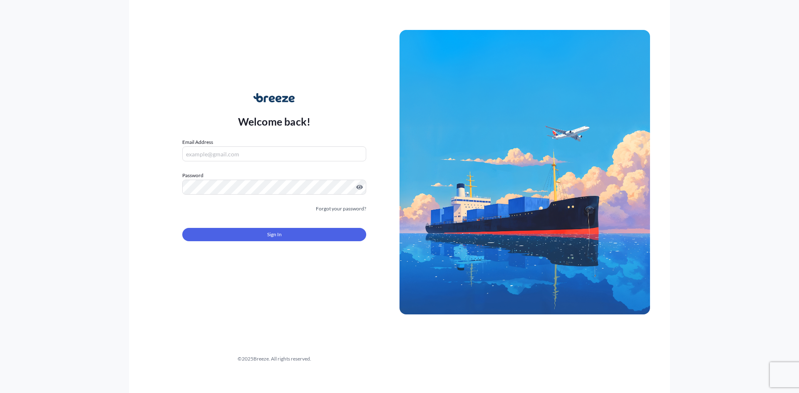 The width and height of the screenshot is (799, 393). Describe the element at coordinates (274, 235) in the screenshot. I see `button: Sign In` at that location.